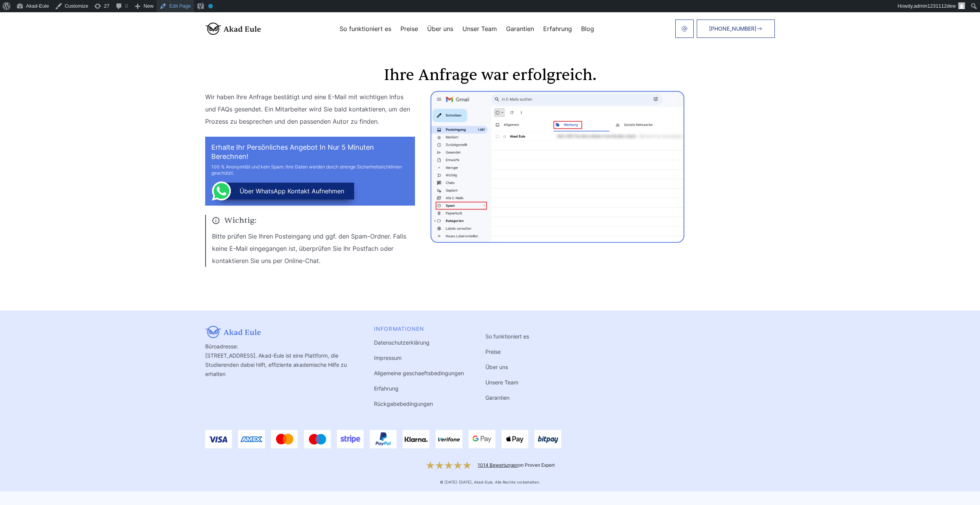  I want to click on h1: Ihre Anfrage war erfolgreich., so click(490, 75).